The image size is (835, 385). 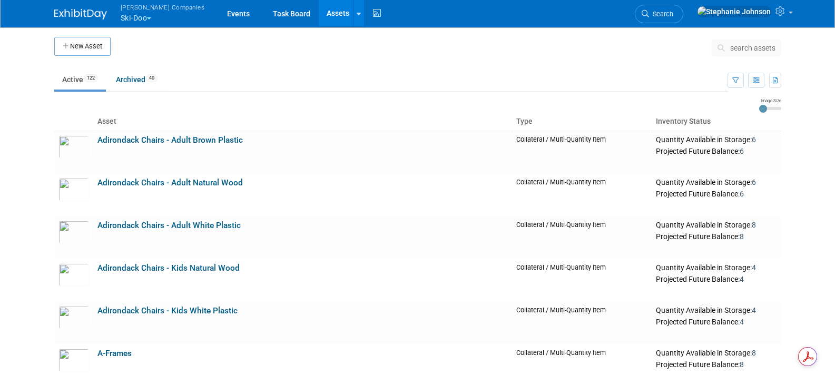 What do you see at coordinates (753, 48) in the screenshot?
I see `span: search assets` at bounding box center [753, 48].